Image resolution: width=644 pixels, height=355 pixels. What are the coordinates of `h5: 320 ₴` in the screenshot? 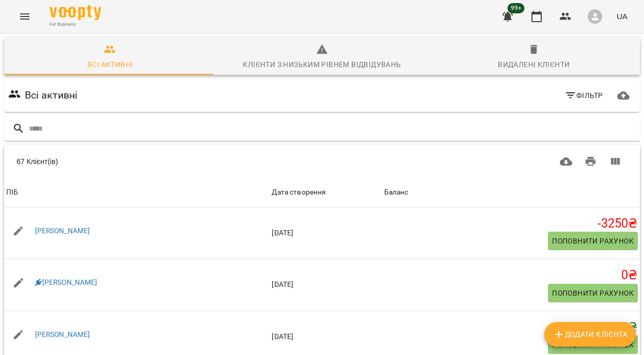 It's located at (511, 327).